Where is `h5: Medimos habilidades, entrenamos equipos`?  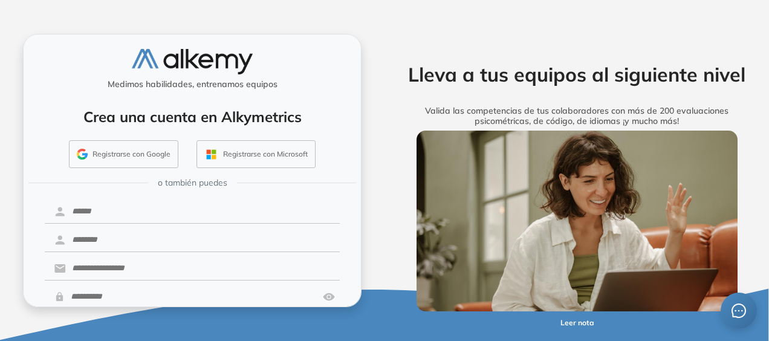 h5: Medimos habilidades, entrenamos equipos is located at coordinates (192, 84).